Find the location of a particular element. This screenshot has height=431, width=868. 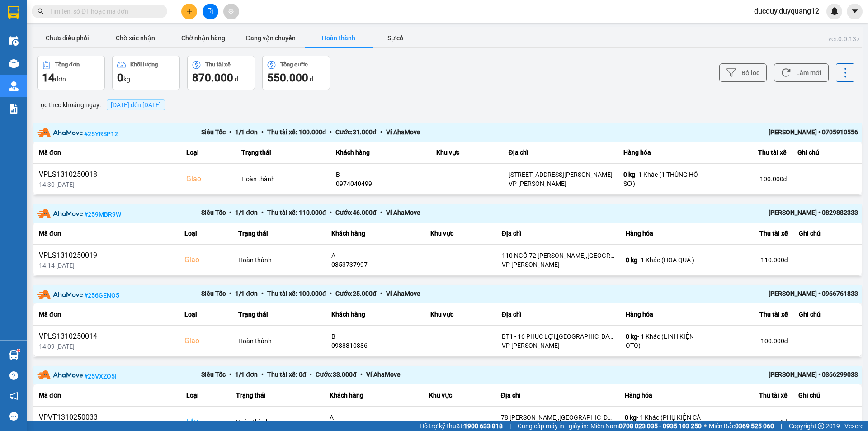

span: plus is located at coordinates (189, 11).